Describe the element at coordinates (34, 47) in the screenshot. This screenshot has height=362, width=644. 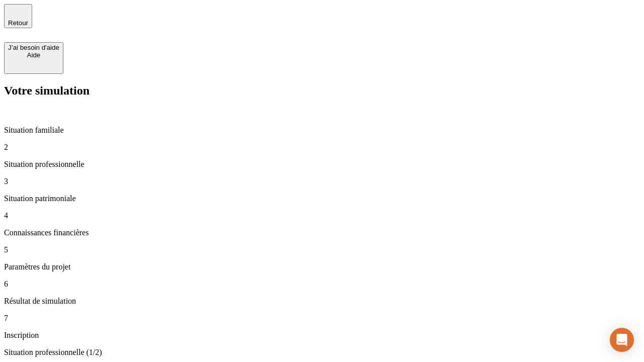
I see `div: J’ai besoin d'aide` at that location.